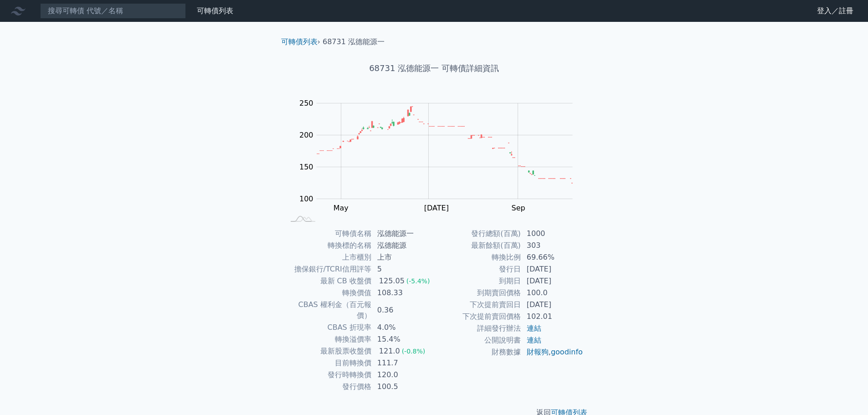 The image size is (868, 415). What do you see at coordinates (477, 305) in the screenshot?
I see `td: 下次提前賣回日` at bounding box center [477, 305].